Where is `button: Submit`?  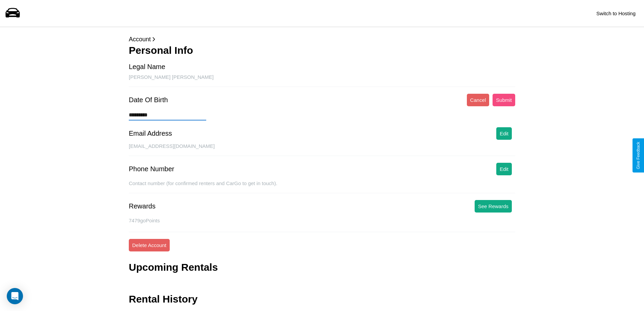
button: Submit is located at coordinates (504, 100).